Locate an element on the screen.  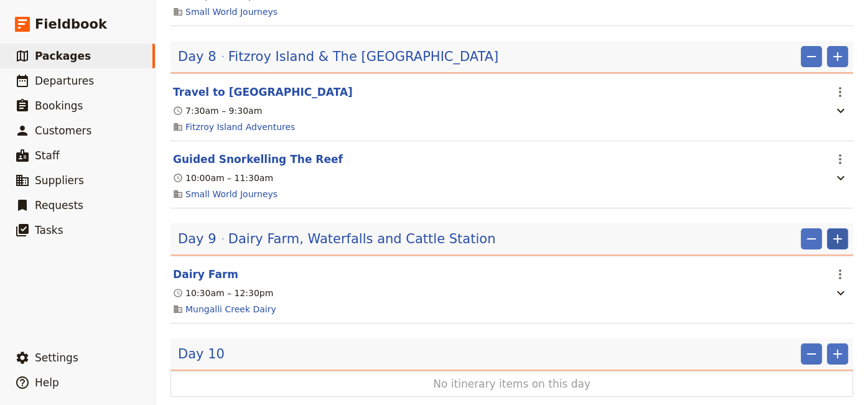
span: Day 8 is located at coordinates (197, 57).